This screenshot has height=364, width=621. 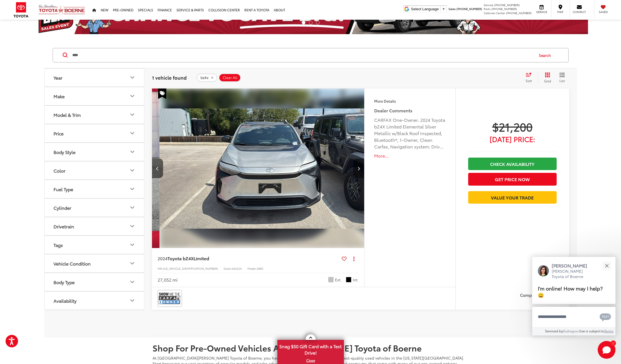 What do you see at coordinates (339, 279) in the screenshot?
I see `span: Ext.` at bounding box center [339, 279].